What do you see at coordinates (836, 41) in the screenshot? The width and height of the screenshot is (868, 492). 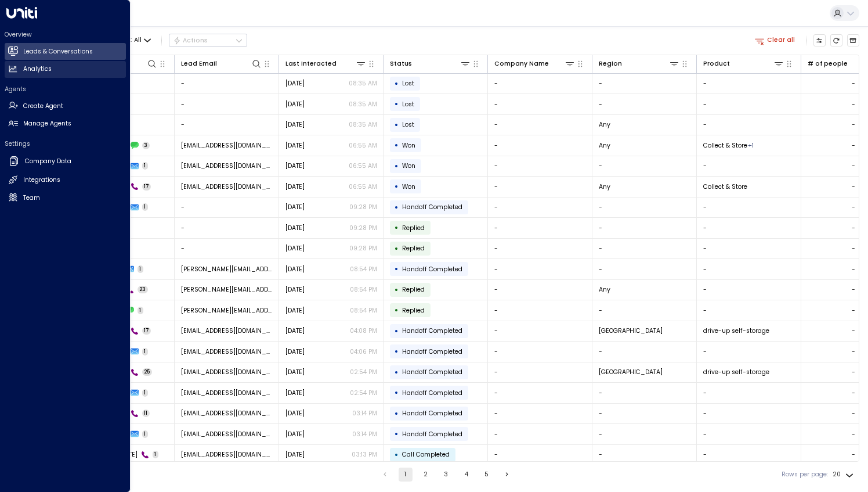 I see `span: Refresh` at bounding box center [836, 41].